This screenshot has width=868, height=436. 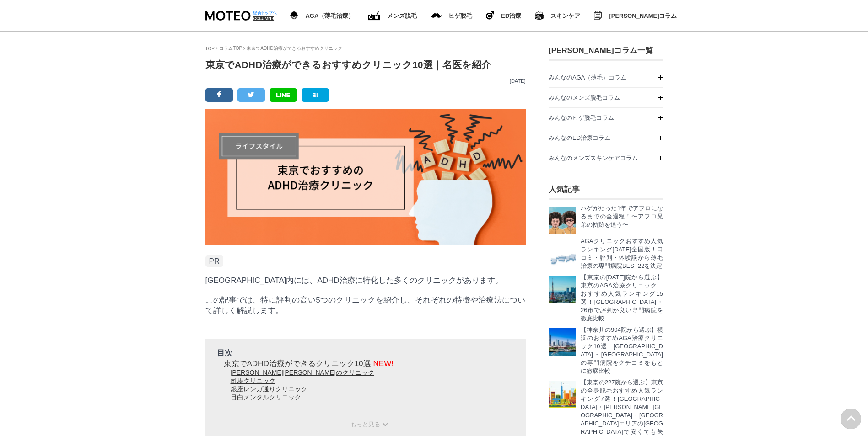 What do you see at coordinates (490, 15) in the screenshot?
I see `img: ヒゲ脱毛` at bounding box center [490, 15].